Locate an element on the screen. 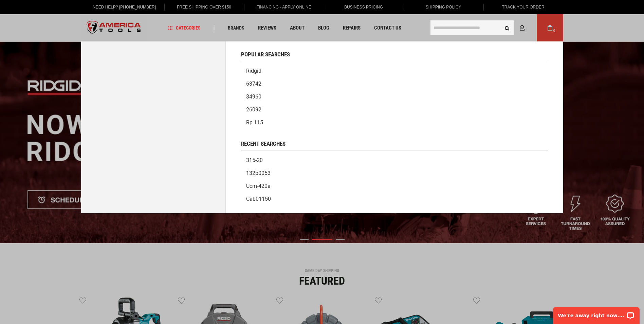 This screenshot has height=324, width=644. span: Brands is located at coordinates (236, 28).